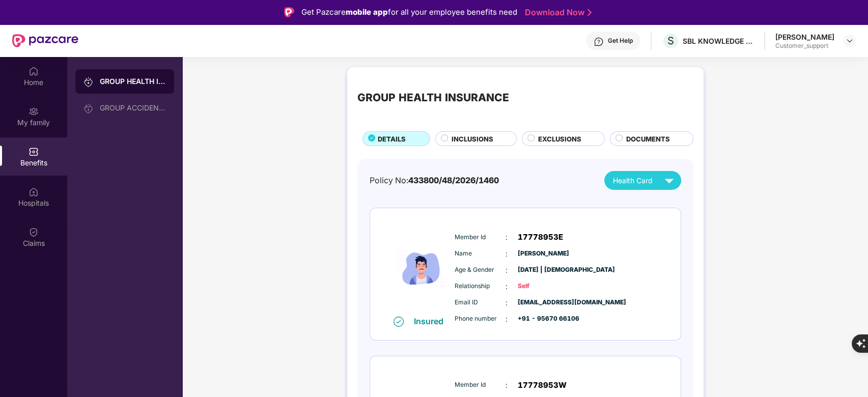  I want to click on span: Phone number, so click(480, 318).